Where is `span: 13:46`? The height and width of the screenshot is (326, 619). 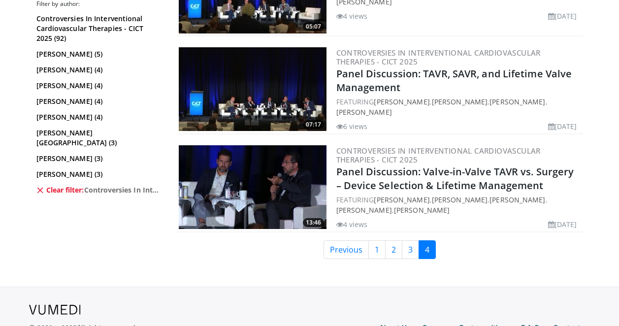
span: 13:46 is located at coordinates (313, 223).